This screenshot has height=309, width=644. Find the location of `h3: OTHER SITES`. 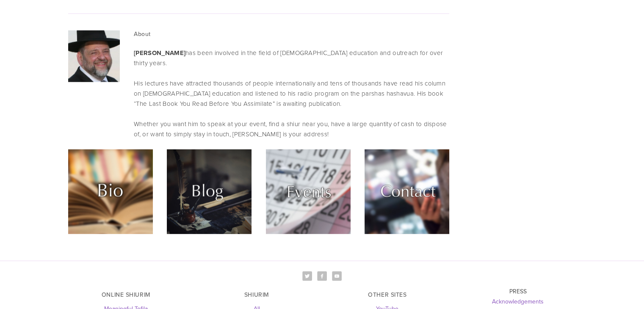

h3: OTHER SITES is located at coordinates (387, 295).